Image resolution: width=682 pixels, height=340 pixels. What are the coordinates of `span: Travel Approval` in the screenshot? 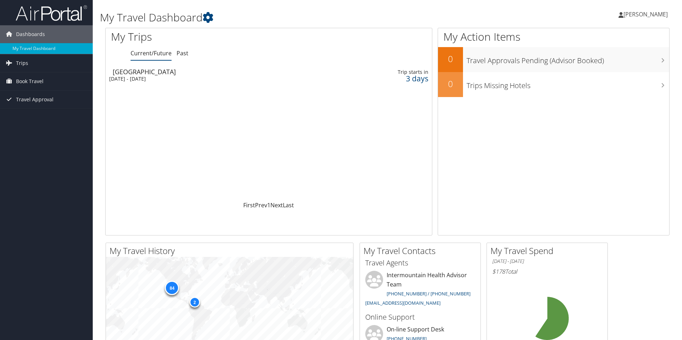 It's located at (35, 100).